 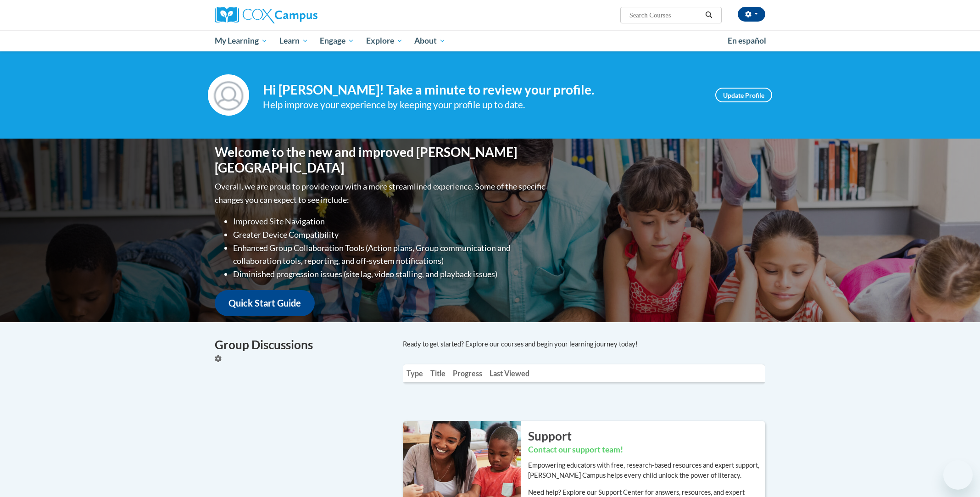 I want to click on li: Greater Device Compatibility, so click(x=390, y=235).